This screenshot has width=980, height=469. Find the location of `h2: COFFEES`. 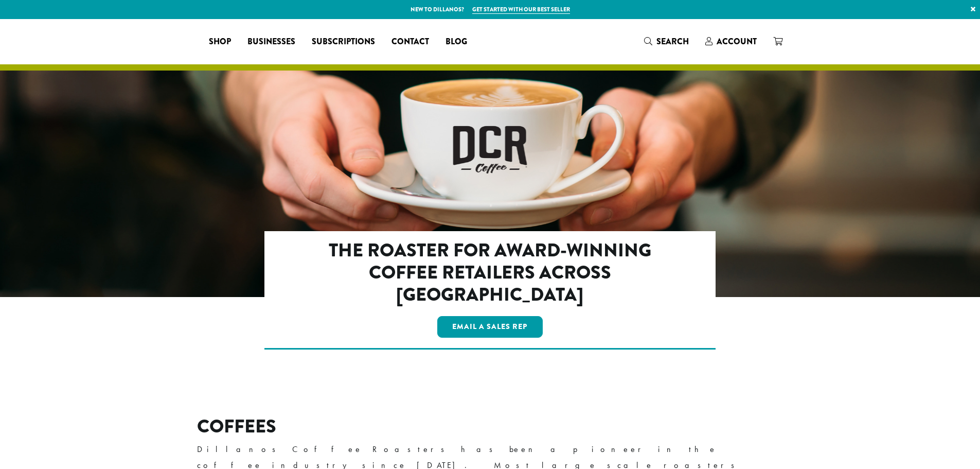

h2: COFFEES is located at coordinates (490, 426).